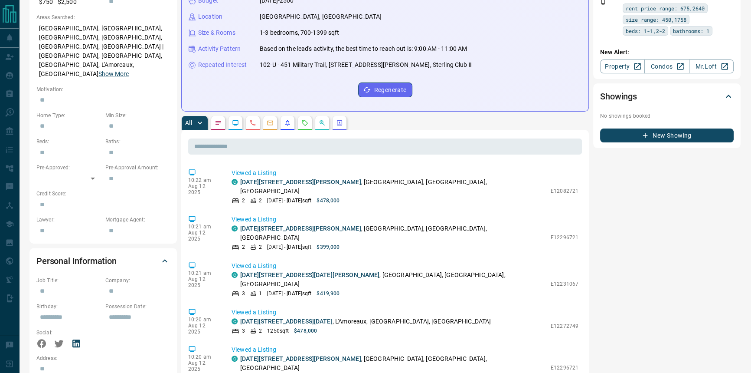 This screenshot has height=373, width=751. Describe the element at coordinates (138, 220) in the screenshot. I see `p: Mortgage Agent:` at that location.